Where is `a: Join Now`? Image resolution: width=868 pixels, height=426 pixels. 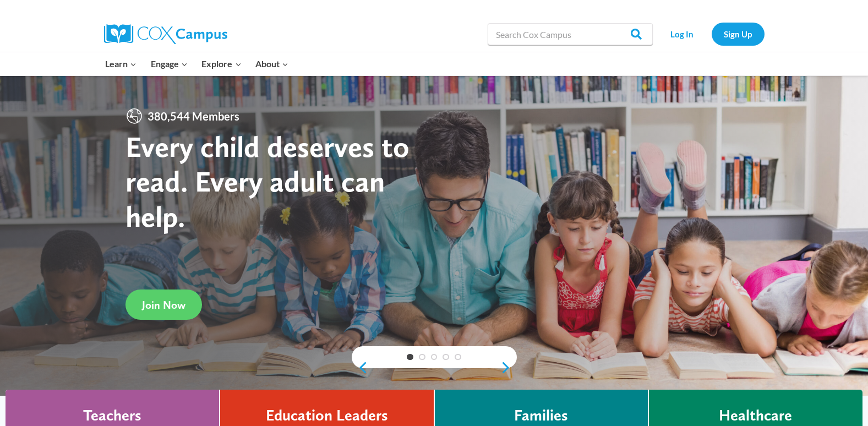
a: Join Now is located at coordinates (163, 305).